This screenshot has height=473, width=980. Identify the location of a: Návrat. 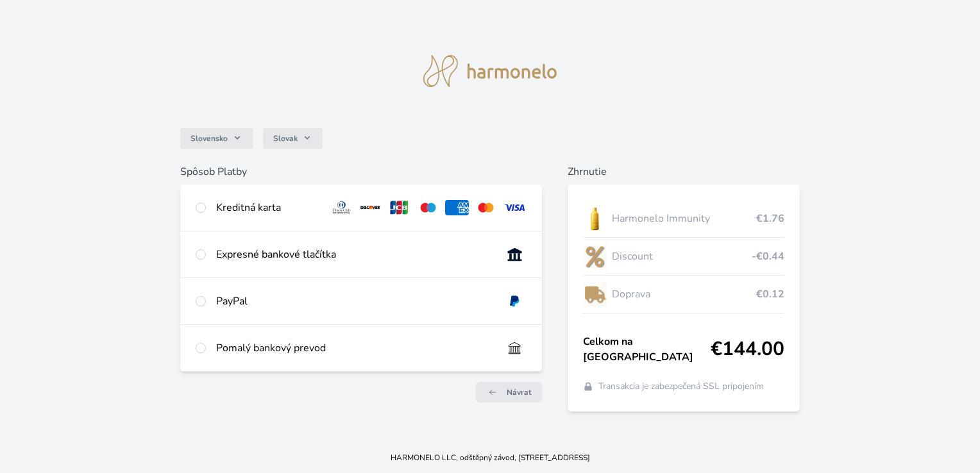
(509, 392).